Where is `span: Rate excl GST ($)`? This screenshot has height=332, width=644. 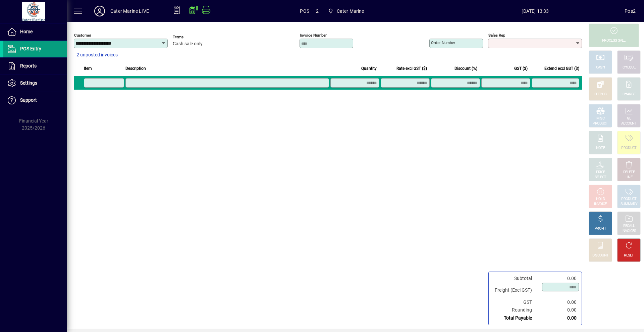 span: Rate excl GST ($) is located at coordinates (412, 68).